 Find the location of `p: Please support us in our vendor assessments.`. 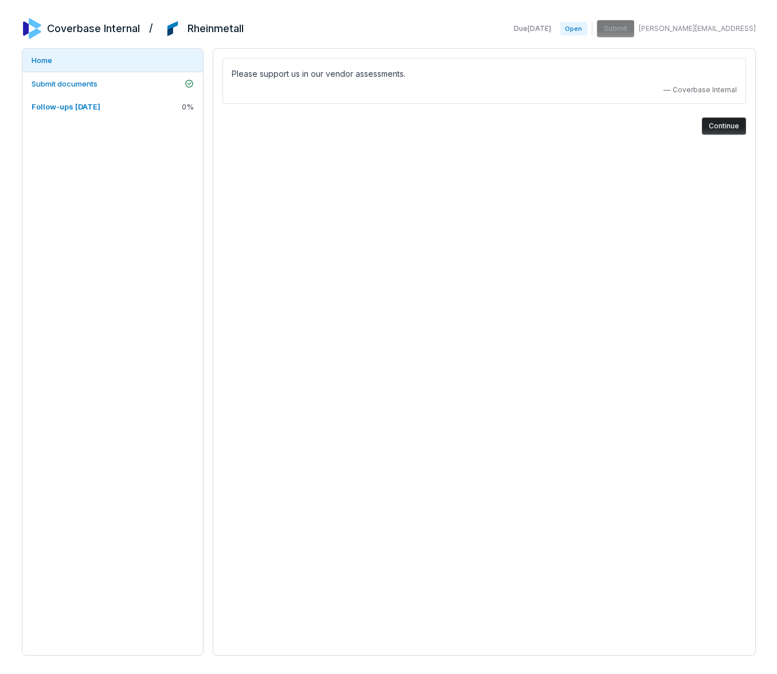

p: Please support us in our vendor assessments. is located at coordinates (484, 74).